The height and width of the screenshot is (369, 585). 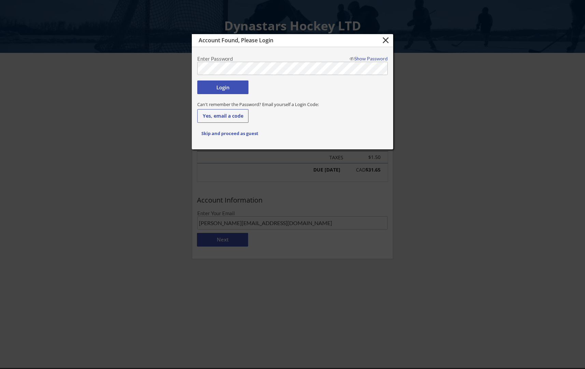 What do you see at coordinates (223, 116) in the screenshot?
I see `button: Yes, email a code` at bounding box center [223, 116].